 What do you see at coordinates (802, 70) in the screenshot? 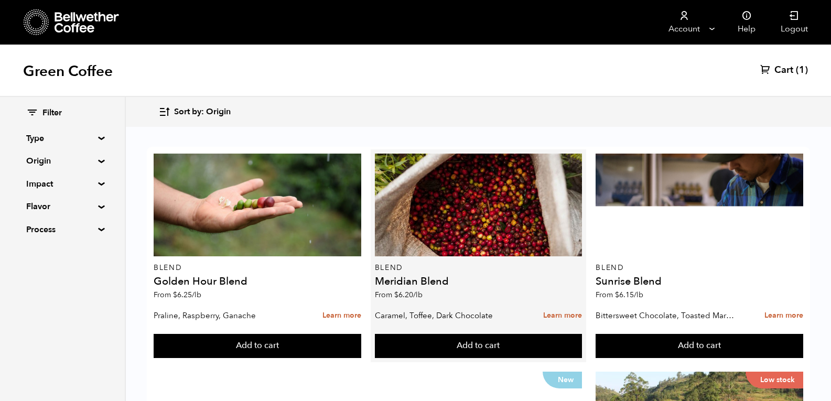
I see `span: (1)` at bounding box center [802, 70].